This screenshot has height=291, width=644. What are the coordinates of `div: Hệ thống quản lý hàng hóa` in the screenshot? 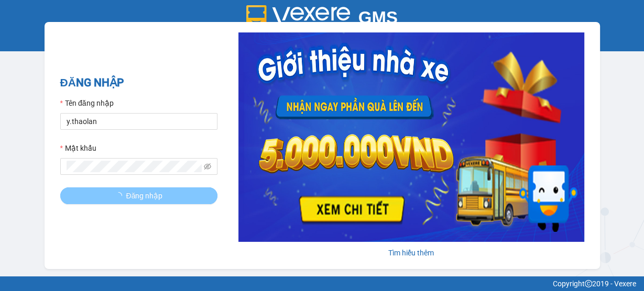 It's located at (322, 40).